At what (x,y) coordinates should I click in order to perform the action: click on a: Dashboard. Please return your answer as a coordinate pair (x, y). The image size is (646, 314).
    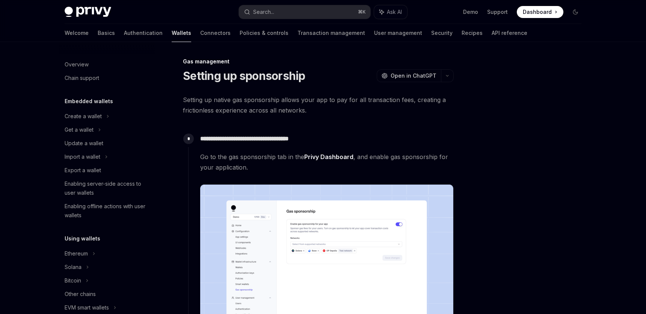
    Looking at the image, I should click on (540, 12).